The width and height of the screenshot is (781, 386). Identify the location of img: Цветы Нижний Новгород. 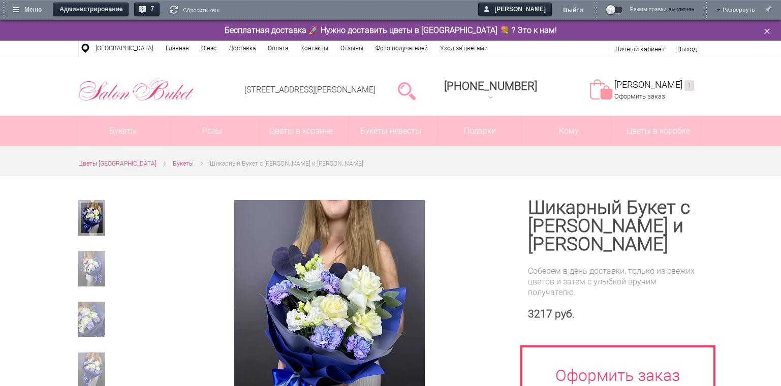
(136, 90).